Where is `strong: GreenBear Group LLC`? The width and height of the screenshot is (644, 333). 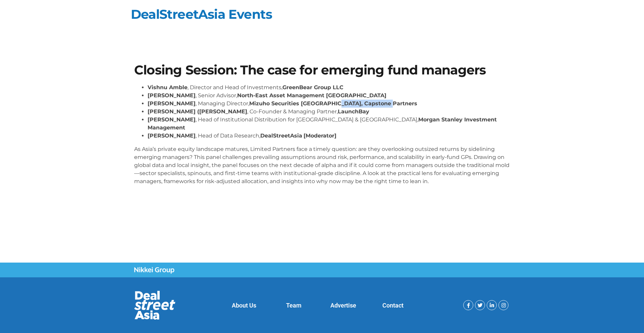 strong: GreenBear Group LLC is located at coordinates (313, 87).